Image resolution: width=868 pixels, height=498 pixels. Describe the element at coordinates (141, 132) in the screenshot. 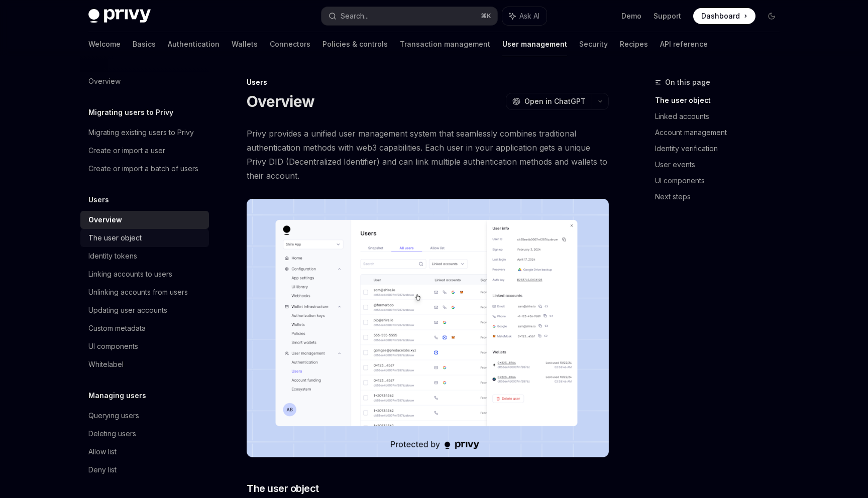

I see `div: Migrating existing users to Privy` at that location.